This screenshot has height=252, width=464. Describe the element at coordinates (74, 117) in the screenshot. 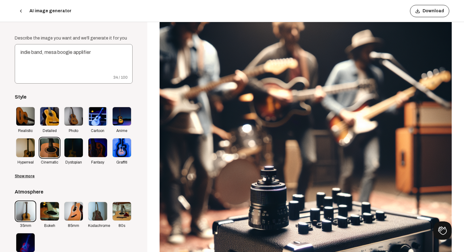

I see `img: Photo` at that location.